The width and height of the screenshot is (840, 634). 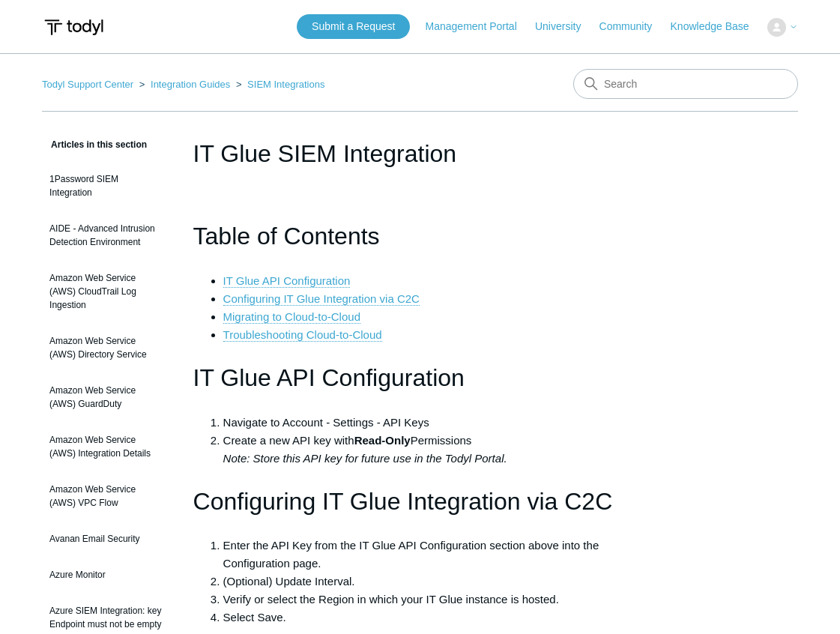 I want to click on em: Note: Store this API key for future use in the Todyl Portal., so click(x=365, y=458).